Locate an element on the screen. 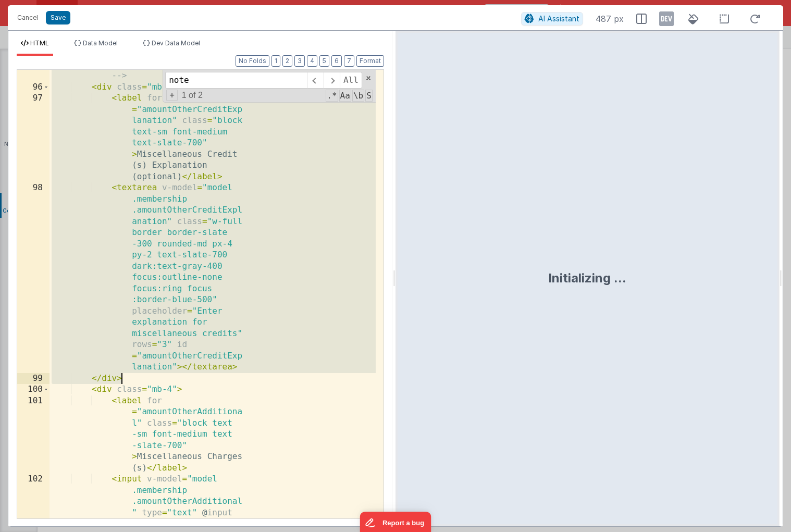 The image size is (791, 532). span: Whole Word Search is located at coordinates (358, 96).